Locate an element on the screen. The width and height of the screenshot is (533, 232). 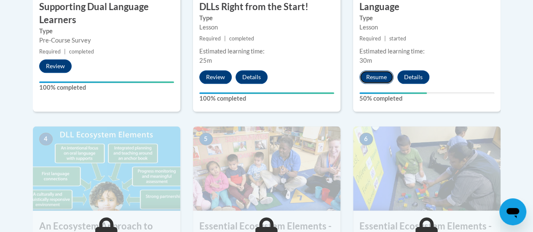
div: Pre-Course Survey is located at coordinates (107, 40).